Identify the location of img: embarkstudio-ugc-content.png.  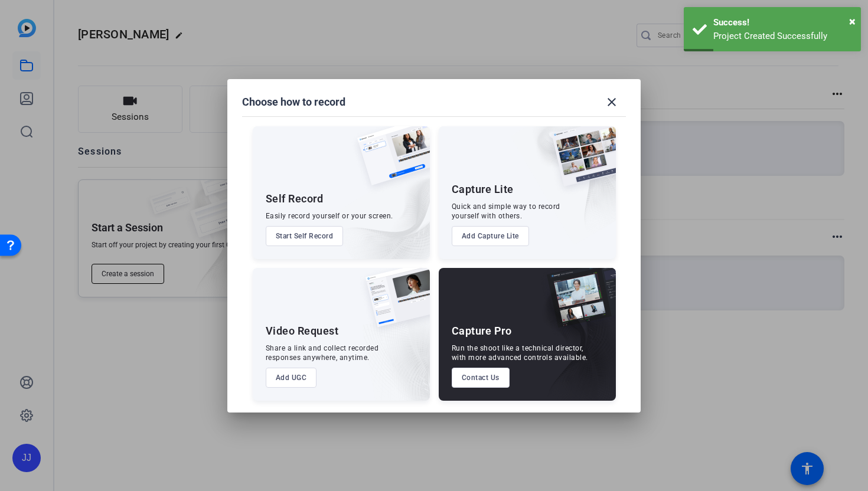
(395, 352).